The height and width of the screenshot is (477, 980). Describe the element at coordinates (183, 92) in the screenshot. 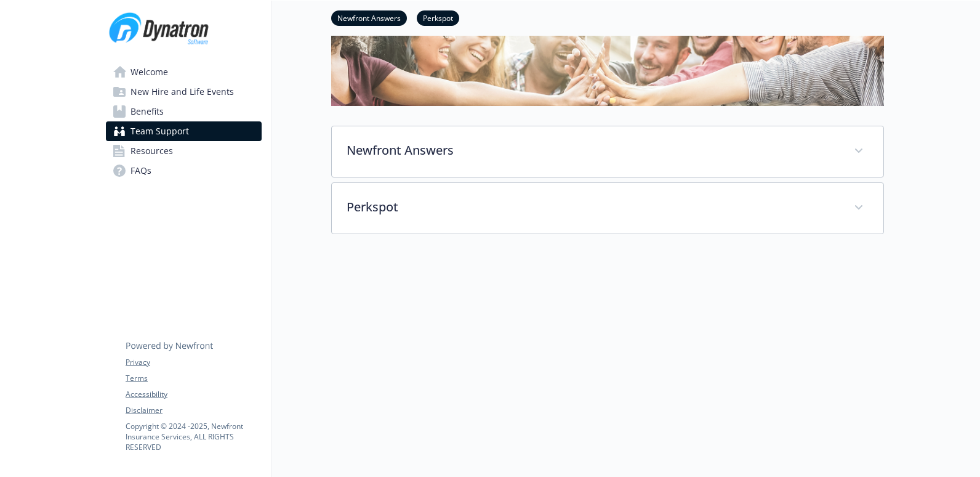

I see `span: New Hire and Life Events` at that location.